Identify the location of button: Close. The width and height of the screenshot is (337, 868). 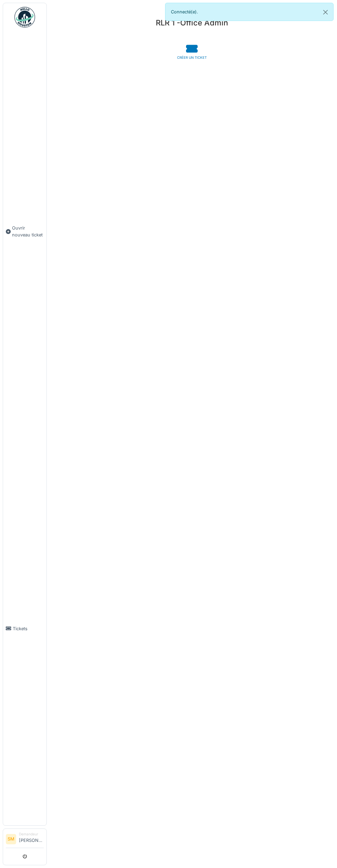
(325, 12).